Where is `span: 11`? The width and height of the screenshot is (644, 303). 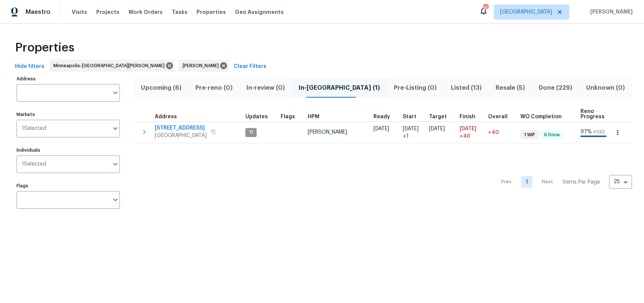 span: 11 is located at coordinates (251, 132).